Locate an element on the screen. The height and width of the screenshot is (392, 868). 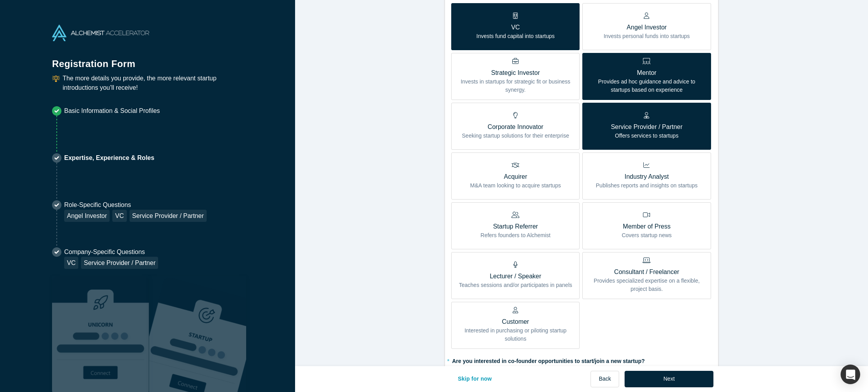
p: Covers startup news is located at coordinates (647, 235).